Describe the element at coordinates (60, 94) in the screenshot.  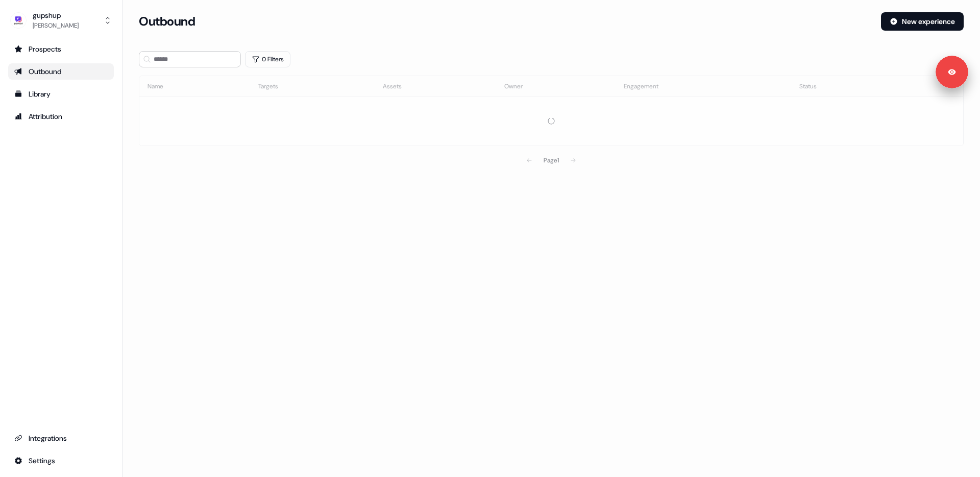
I see `a: Go to templates` at that location.